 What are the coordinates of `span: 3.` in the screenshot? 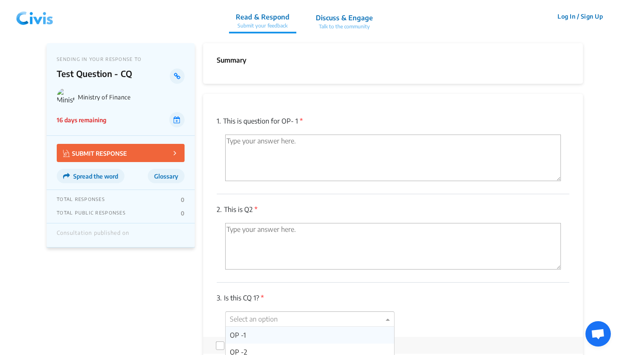 It's located at (219, 298).